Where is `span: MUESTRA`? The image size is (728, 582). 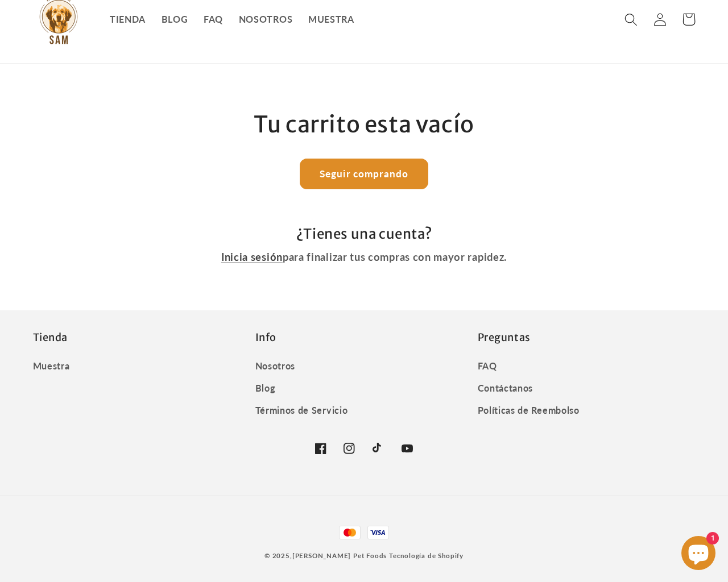
span: MUESTRA is located at coordinates (331, 19).